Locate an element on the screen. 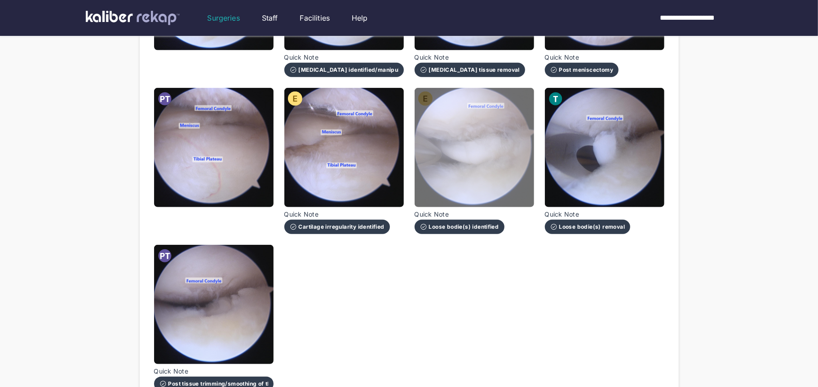 The width and height of the screenshot is (818, 387). div: Loose bodie(s) identified is located at coordinates (459, 227).